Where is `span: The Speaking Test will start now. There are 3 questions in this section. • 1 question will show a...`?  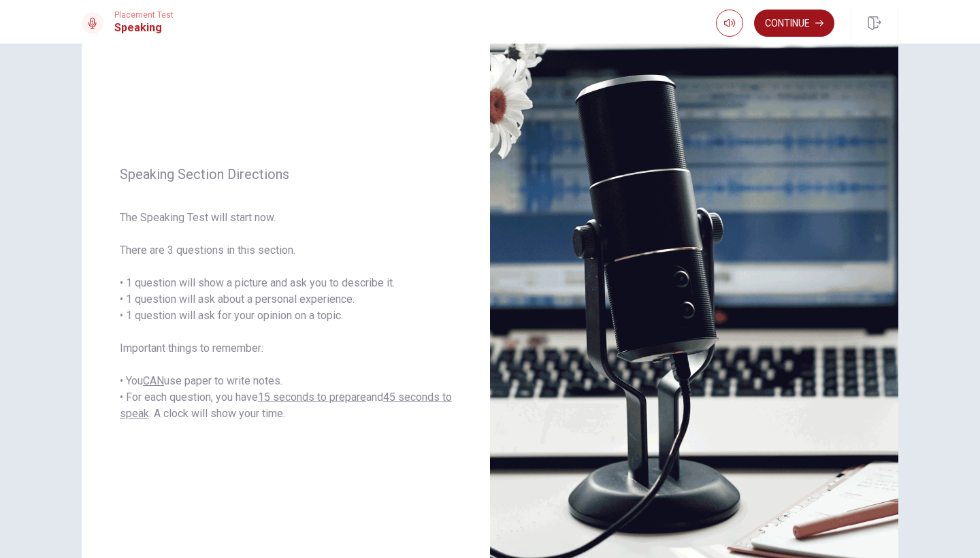 span: The Speaking Test will start now. There are 3 questions in this section. • 1 question will show a... is located at coordinates (286, 315).